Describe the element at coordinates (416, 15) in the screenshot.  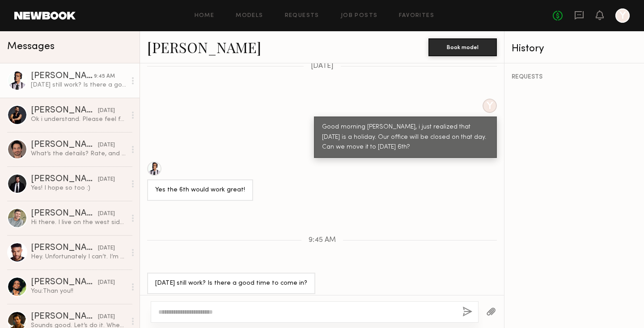
I see `a: Favorites` at that location.